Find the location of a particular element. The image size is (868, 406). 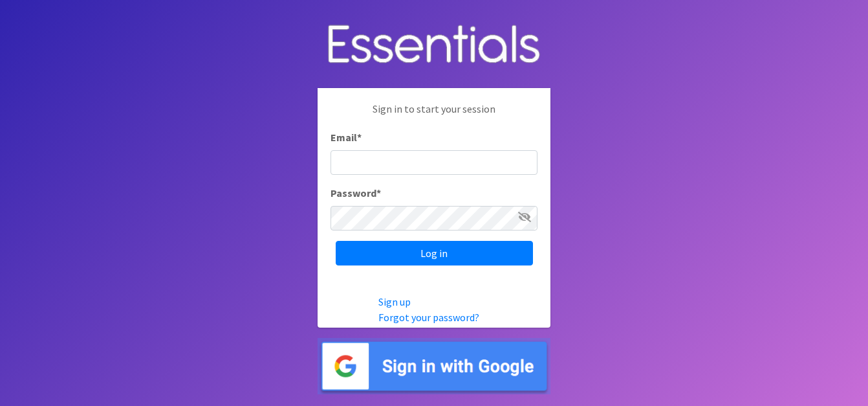

input: Log in is located at coordinates (434, 253).